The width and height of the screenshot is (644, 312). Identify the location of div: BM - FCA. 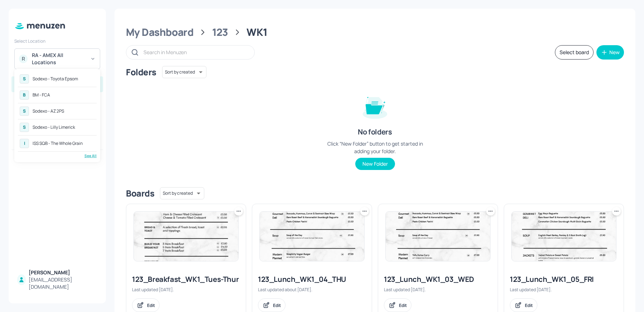
(41, 95).